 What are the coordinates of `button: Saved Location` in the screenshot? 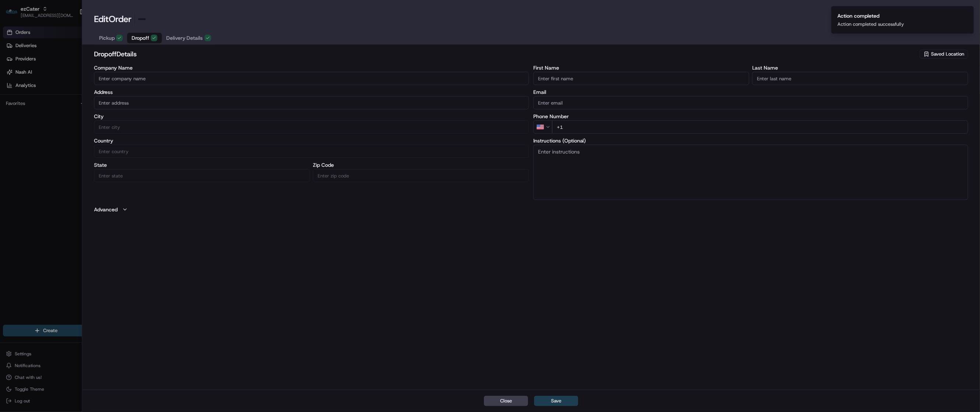 It's located at (943, 54).